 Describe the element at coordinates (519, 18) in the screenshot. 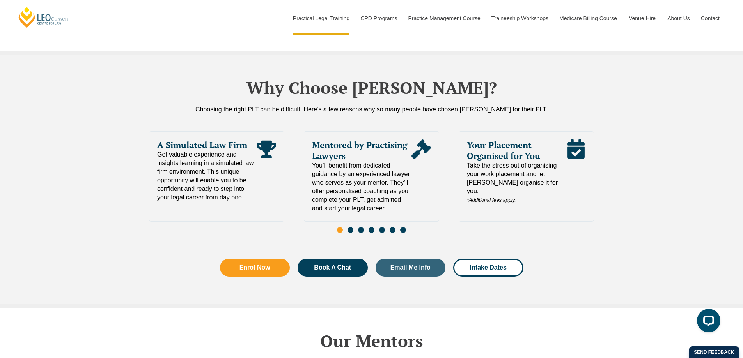

I see `a: Traineeship Workshops` at that location.